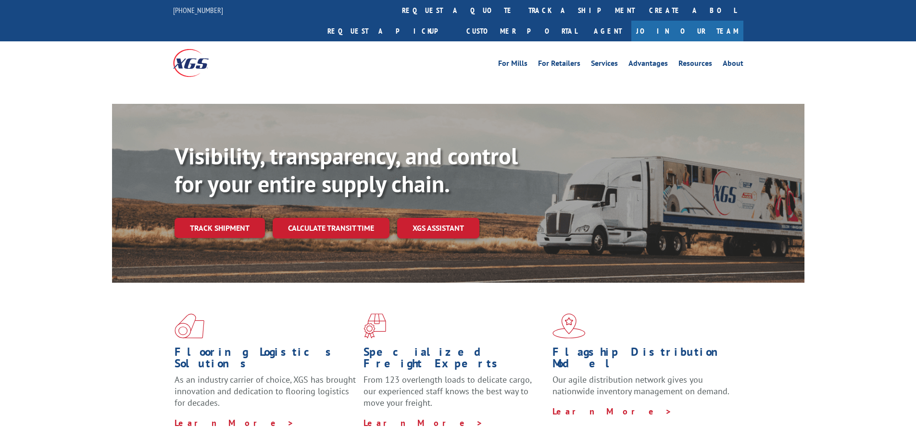 This screenshot has height=438, width=916. What do you see at coordinates (454, 395) in the screenshot?
I see `p: From 123 overlength loads to delicate cargo, our experienced staff knows the best way to move you...` at bounding box center [454, 395].